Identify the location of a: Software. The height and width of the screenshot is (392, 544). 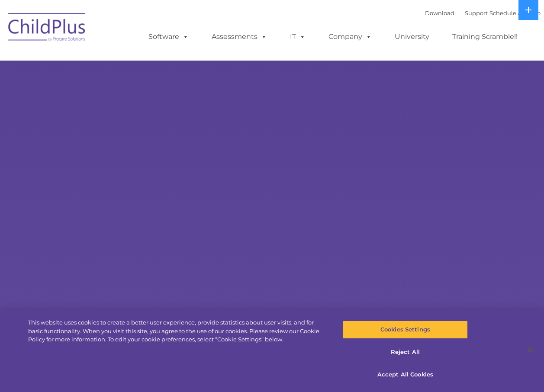
(169, 37).